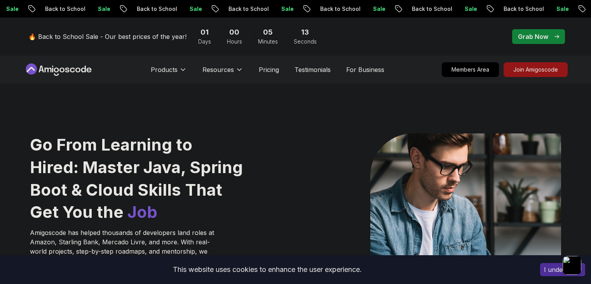  Describe the element at coordinates (268, 42) in the screenshot. I see `span: Minutes` at that location.